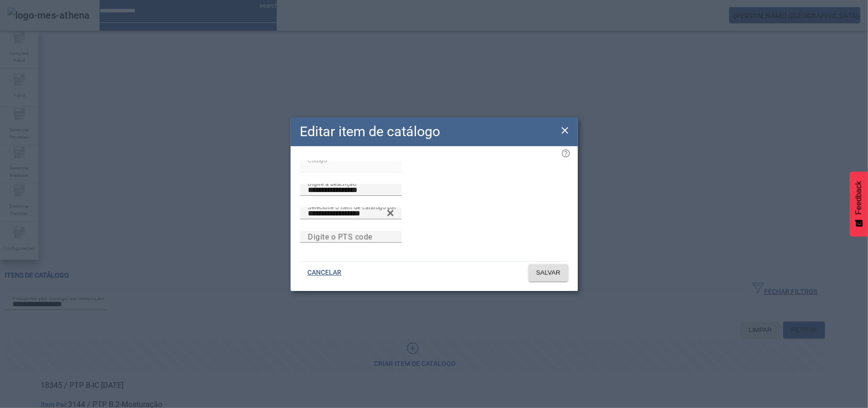 The height and width of the screenshot is (408, 868). I want to click on span: Feedback, so click(859, 198).